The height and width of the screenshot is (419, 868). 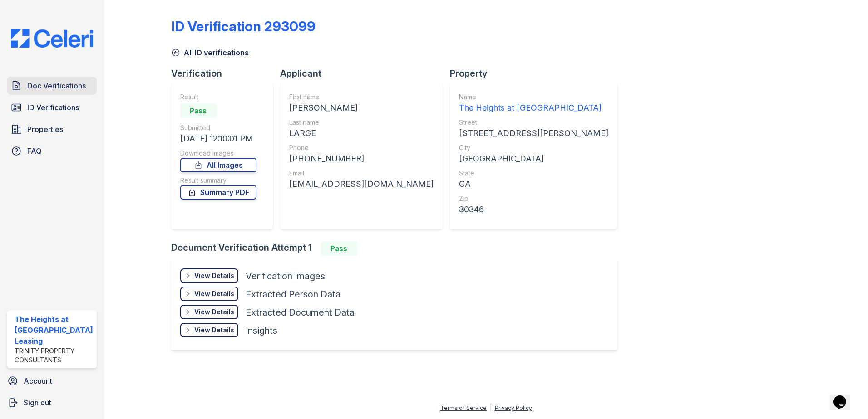 I want to click on img: CE_Logo_Blue-a8612792a0a2168367f1c8372b55b34899dd931a85d93a1a3d3e32e68fde9ad4.png, so click(x=52, y=38).